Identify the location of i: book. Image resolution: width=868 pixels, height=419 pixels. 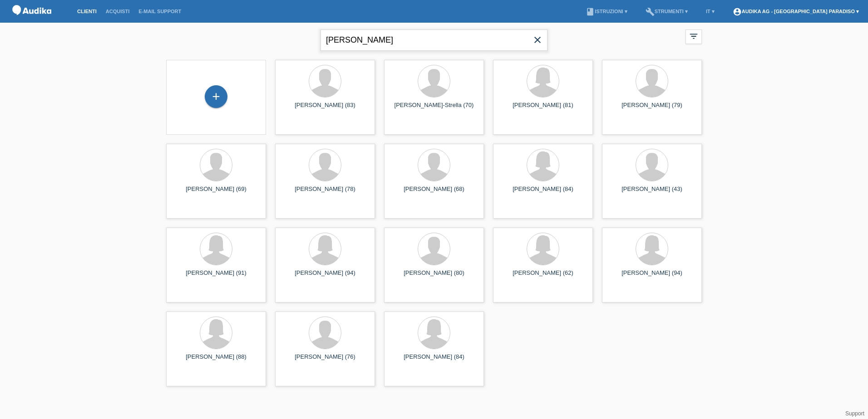
(590, 12).